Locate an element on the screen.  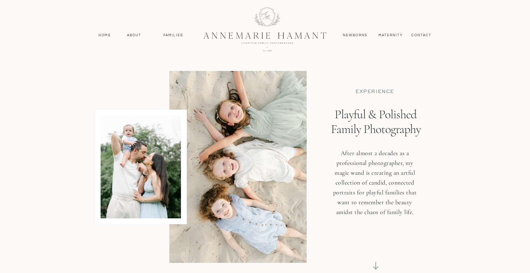
p: EXPERIENCE is located at coordinates (375, 91).